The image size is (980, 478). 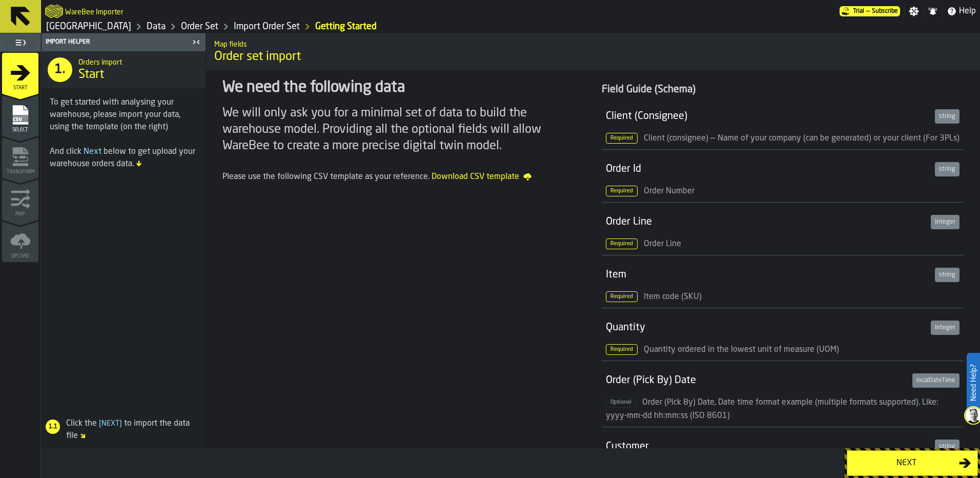 I want to click on span: Quantity ordered in the lowest unit of measure (UOM), so click(x=741, y=350).